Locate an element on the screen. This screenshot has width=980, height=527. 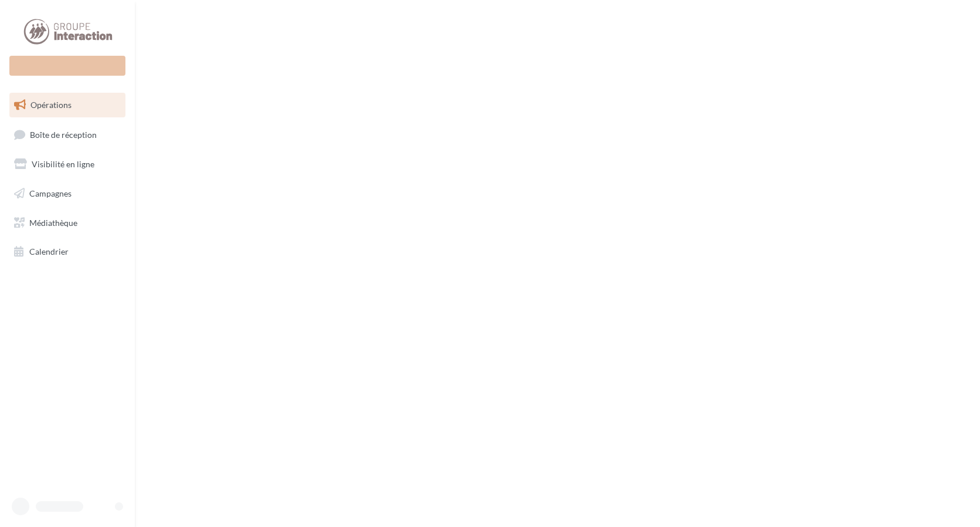
a: Boîte de réception is located at coordinates (67, 134).